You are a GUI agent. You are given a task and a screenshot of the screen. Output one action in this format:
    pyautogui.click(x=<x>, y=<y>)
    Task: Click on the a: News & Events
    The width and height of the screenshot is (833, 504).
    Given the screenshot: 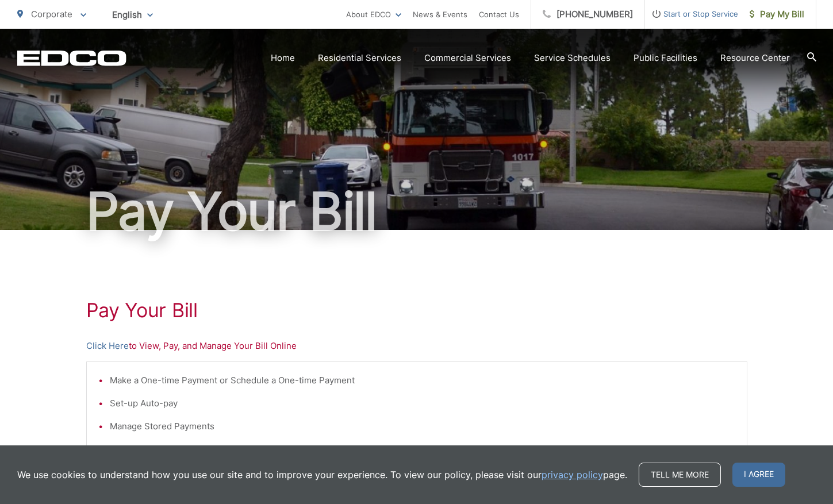 What is the action you would take?
    pyautogui.click(x=440, y=15)
    